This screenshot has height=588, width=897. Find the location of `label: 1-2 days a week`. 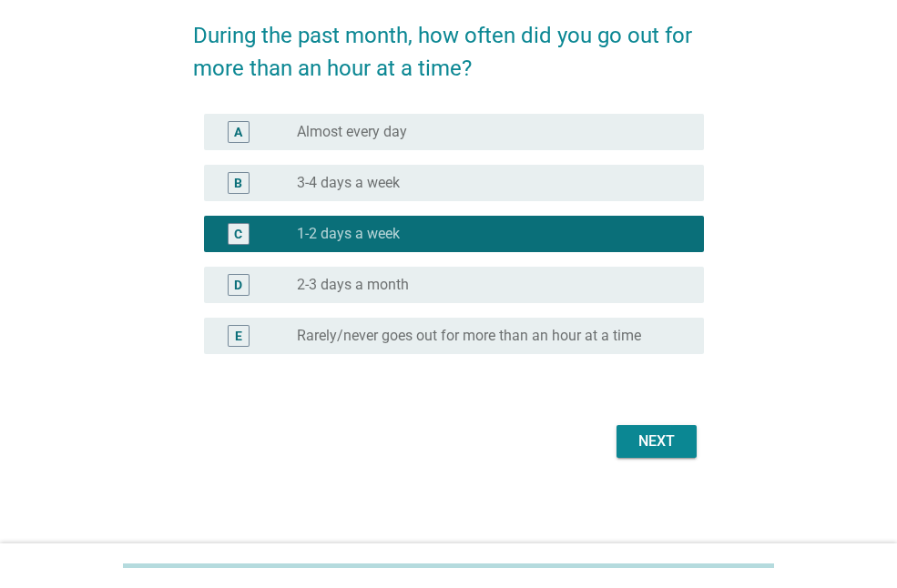

label: 1-2 days a week is located at coordinates (348, 234).